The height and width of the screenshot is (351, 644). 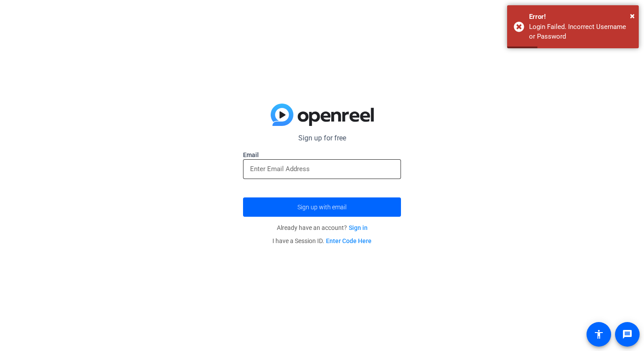 I want to click on label: Email, so click(x=322, y=155).